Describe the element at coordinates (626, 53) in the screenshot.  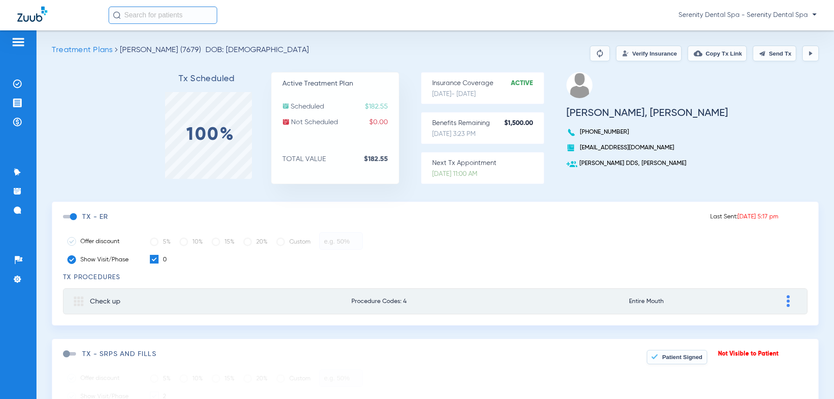
I see `img: Verify Insurance` at that location.